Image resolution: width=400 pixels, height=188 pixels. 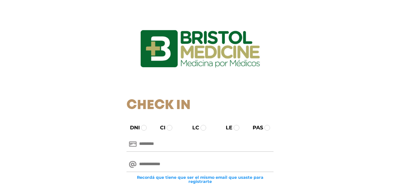 I want to click on label: LC, so click(x=193, y=128).